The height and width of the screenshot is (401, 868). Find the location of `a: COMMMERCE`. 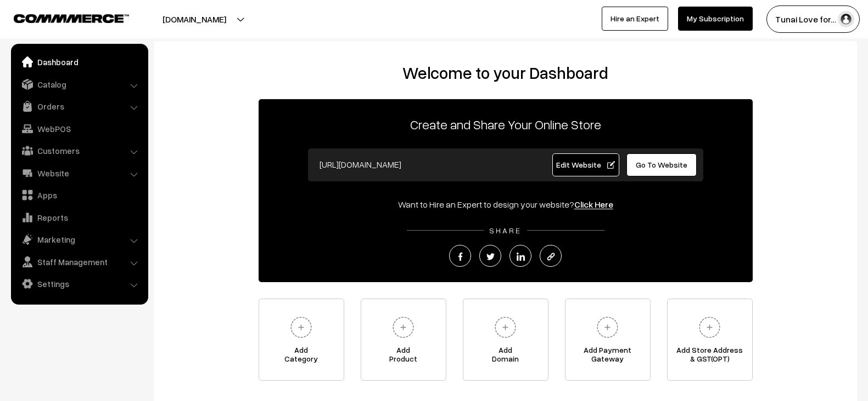

a: COMMMERCE is located at coordinates (61, 18).